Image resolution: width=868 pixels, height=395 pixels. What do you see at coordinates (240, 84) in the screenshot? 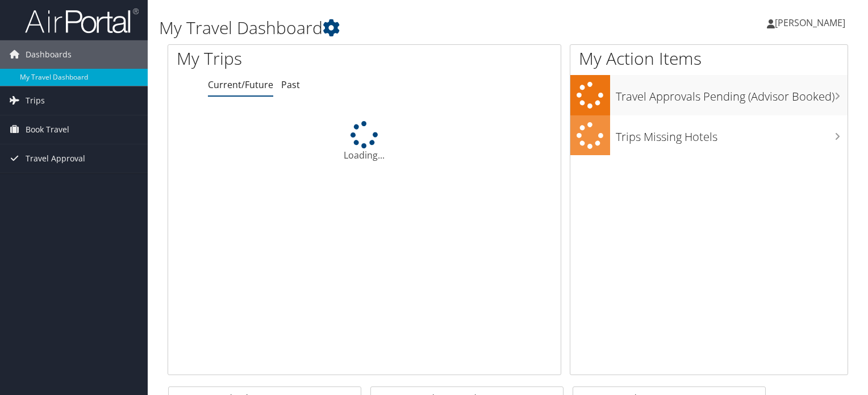
I see `a: Current/Future` at bounding box center [240, 84].